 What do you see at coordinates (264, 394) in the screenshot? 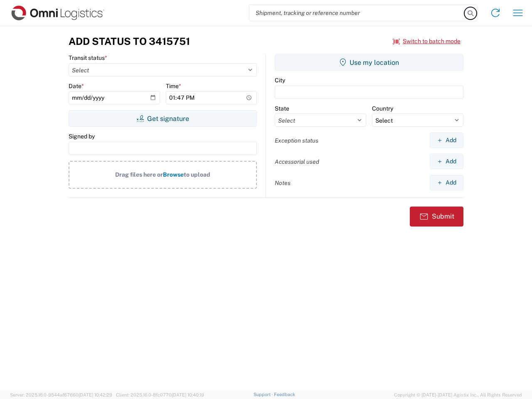
I see `a: Support` at bounding box center [264, 394].